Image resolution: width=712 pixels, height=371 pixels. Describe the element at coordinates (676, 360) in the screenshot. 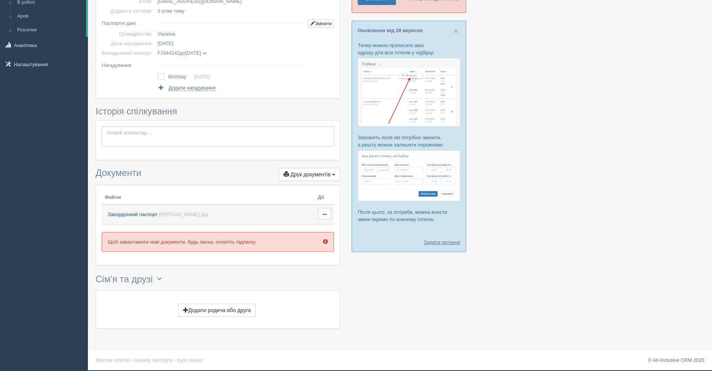

I see `a: © All-Inclusive CRM 2025` at that location.